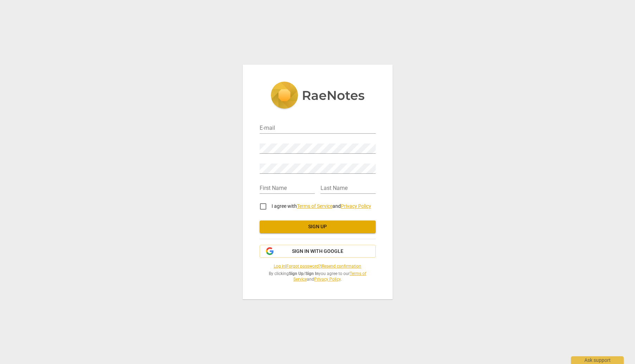 This screenshot has height=364, width=635. Describe the element at coordinates (315, 206) in the screenshot. I see `a: Terms of Service` at that location.